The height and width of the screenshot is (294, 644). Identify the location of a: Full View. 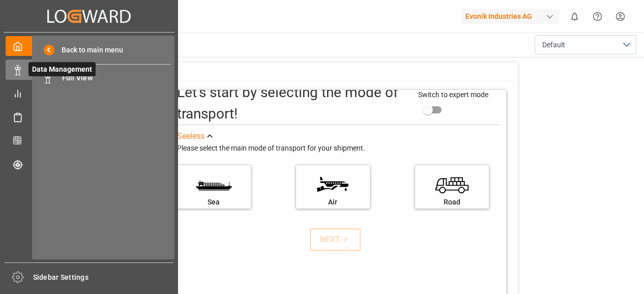
(103, 78).